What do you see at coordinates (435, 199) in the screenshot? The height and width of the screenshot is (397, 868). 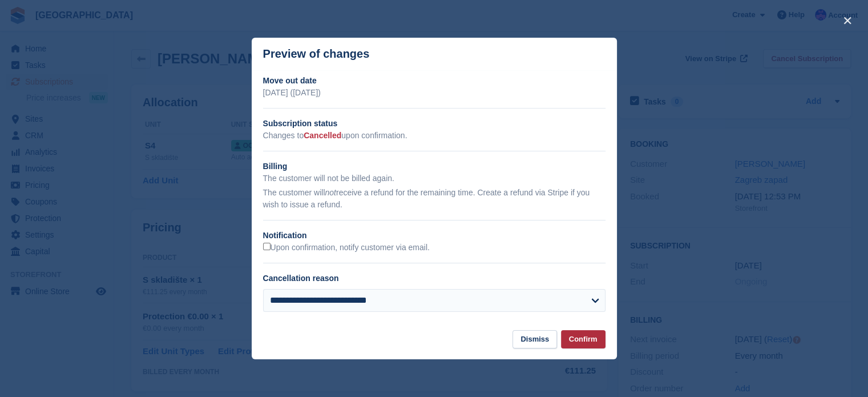 I see `p: The customer will receive a refund for the remaining time. Create a refund via Stripe if you wish...` at bounding box center [435, 199].